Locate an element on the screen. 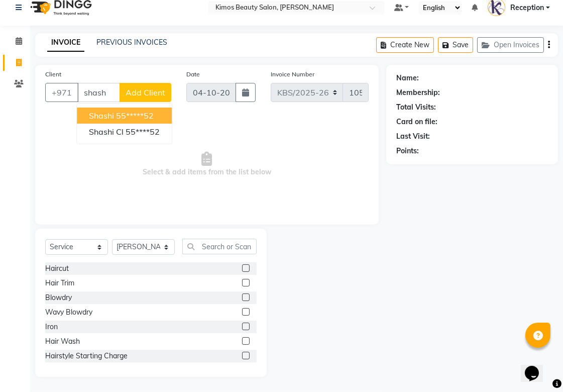  span: Add Client is located at coordinates (145, 93).